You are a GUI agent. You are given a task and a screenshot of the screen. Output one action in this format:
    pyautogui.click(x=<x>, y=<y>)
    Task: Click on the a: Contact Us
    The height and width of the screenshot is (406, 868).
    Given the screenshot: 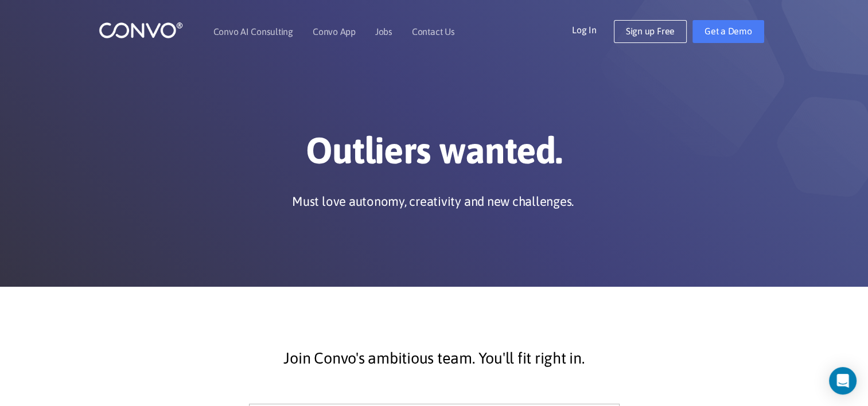 What is the action you would take?
    pyautogui.click(x=433, y=31)
    